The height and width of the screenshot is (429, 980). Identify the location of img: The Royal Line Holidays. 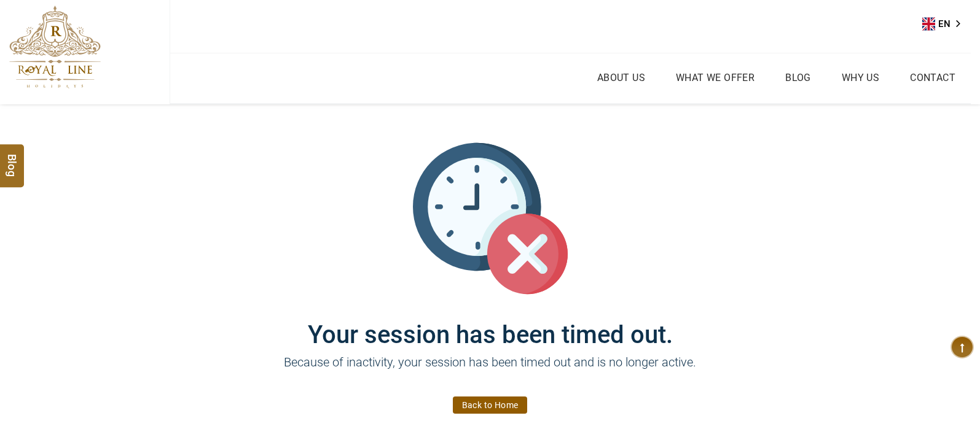
(55, 47).